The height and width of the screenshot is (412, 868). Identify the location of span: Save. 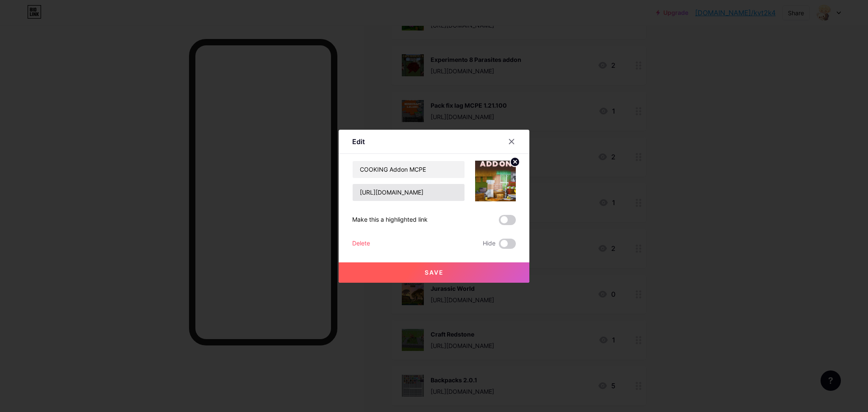
(434, 272).